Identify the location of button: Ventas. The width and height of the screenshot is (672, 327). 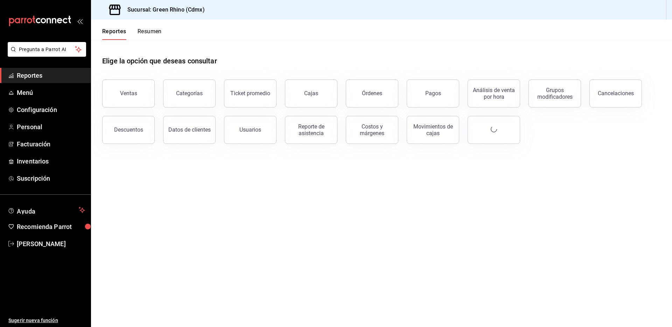
(129, 94).